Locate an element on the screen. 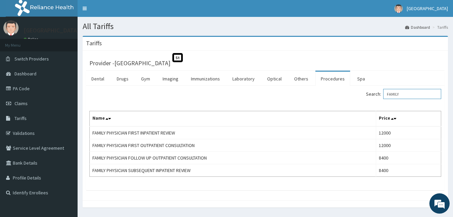  td: FAMILY PHYSICIAN FIRST OUTPATIENT CONSULTATION is located at coordinates (233, 145).